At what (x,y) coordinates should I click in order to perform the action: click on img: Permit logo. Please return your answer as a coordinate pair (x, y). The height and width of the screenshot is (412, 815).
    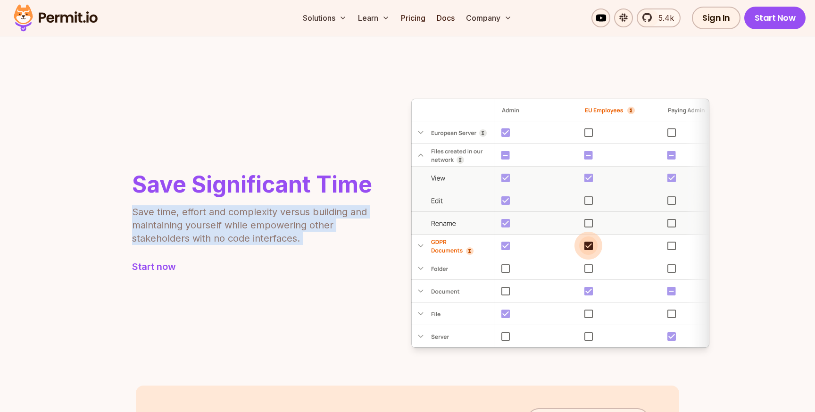
    Looking at the image, I should click on (56, 18).